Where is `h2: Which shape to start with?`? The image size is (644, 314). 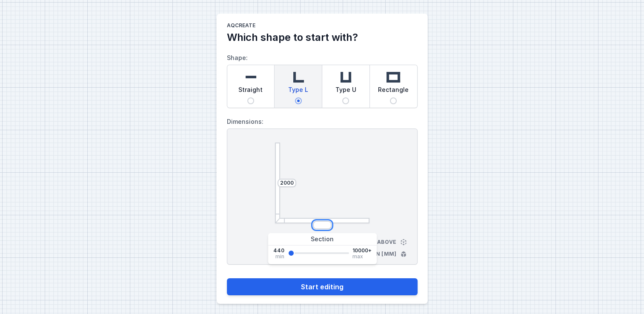 h2: Which shape to start with? is located at coordinates (322, 38).